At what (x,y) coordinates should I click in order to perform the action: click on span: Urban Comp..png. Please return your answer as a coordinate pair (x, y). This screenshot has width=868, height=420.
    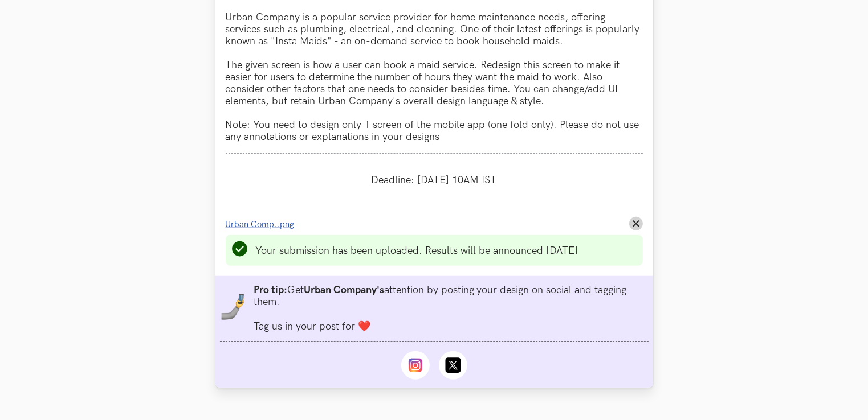
    Looking at the image, I should click on (260, 225).